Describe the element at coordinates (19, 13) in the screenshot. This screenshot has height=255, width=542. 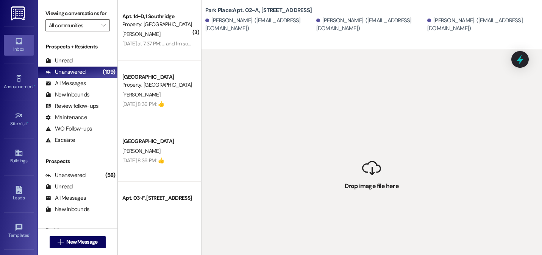
I see `img: ResiDesk Logo` at that location.